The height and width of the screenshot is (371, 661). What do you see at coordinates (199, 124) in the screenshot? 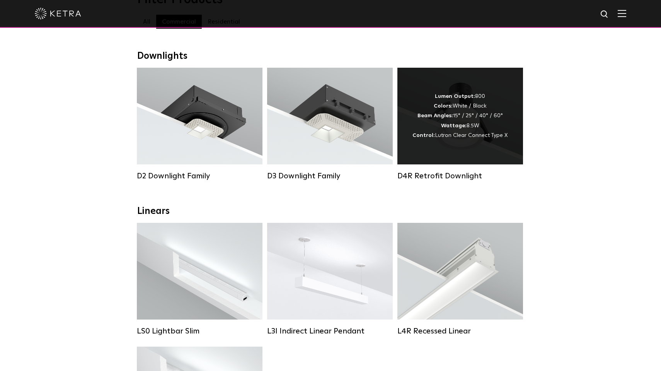
I see `a: D2 Downlight Family Lumen Output:1200Colors:White / Black / Gloss Black / Silver / Bronze / Silve...` at bounding box center [199, 124].